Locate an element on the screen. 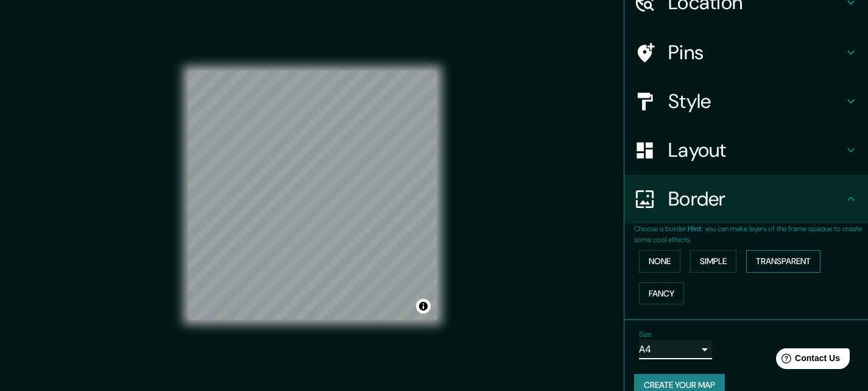 Image resolution: width=868 pixels, height=391 pixels. button: None is located at coordinates (660, 261).